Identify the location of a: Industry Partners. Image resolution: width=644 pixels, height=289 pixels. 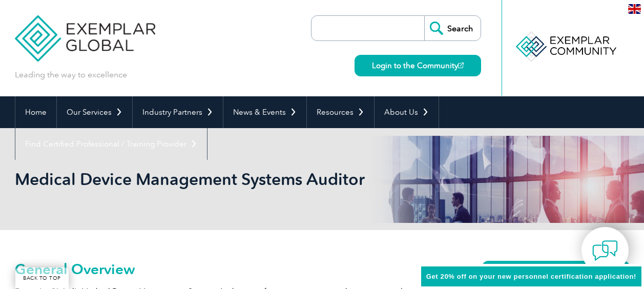
(178, 112).